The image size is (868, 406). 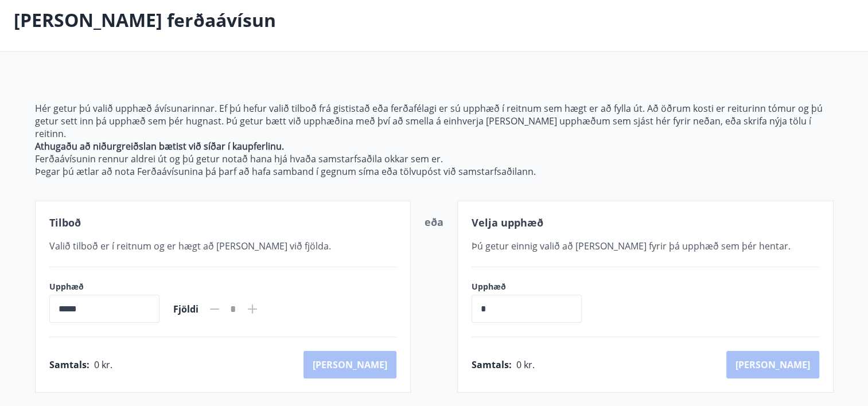 I want to click on p: Ferðaávísunin rennur aldrei út og þú getur notað hana hjá hvaða samstarfsaðila okkar sem er., so click(x=434, y=159).